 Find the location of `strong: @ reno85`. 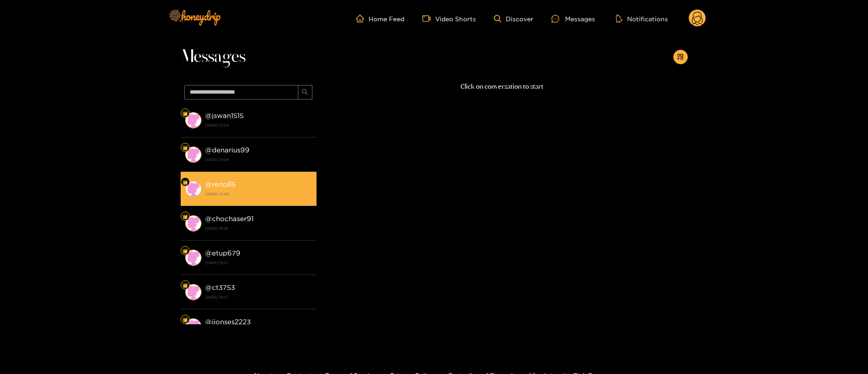

strong: @ reno85 is located at coordinates (220, 185).